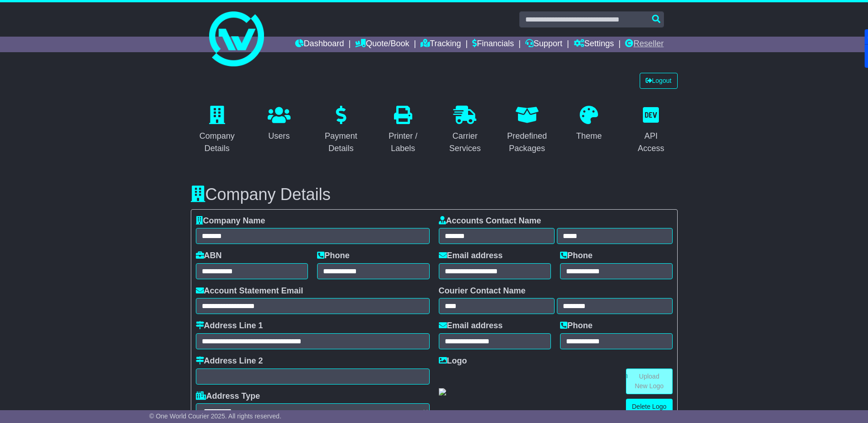  What do you see at coordinates (527, 142) in the screenshot?
I see `div: Predefined Packages` at bounding box center [527, 142].